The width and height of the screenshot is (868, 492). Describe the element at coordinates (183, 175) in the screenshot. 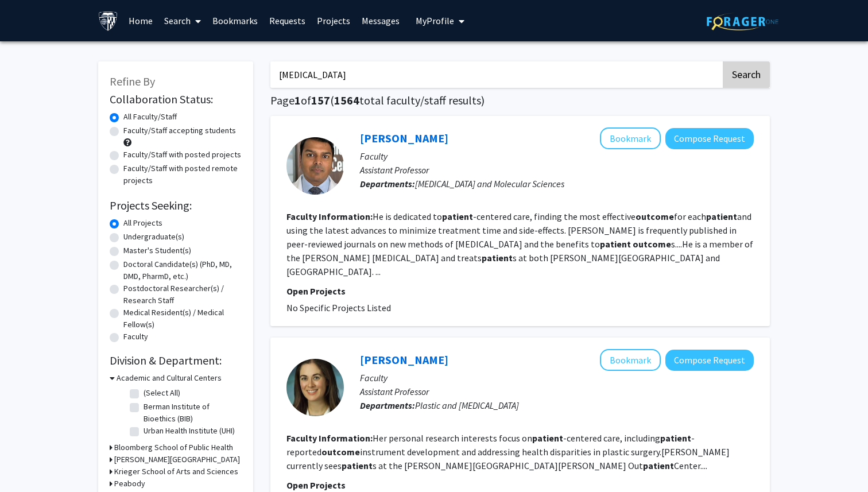

I see `label: Faculty/Staff with posted remote projects` at that location.